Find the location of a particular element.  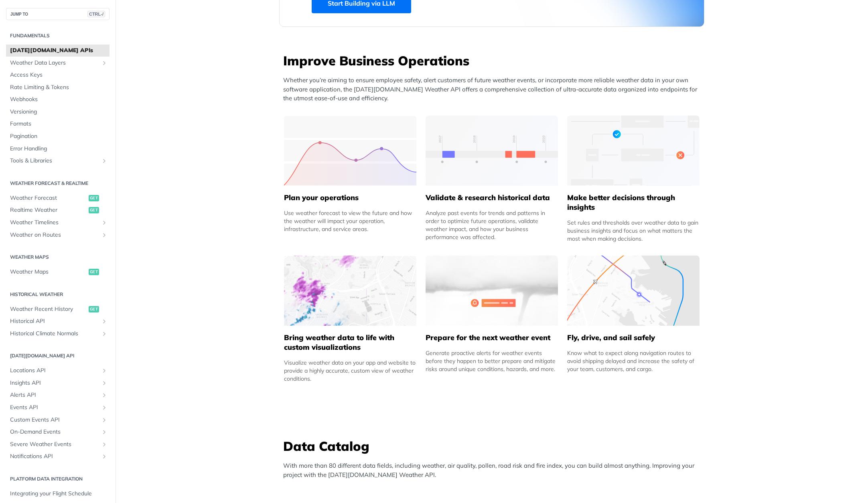

h5: Fly, drive, and sail safely is located at coordinates (633, 337).